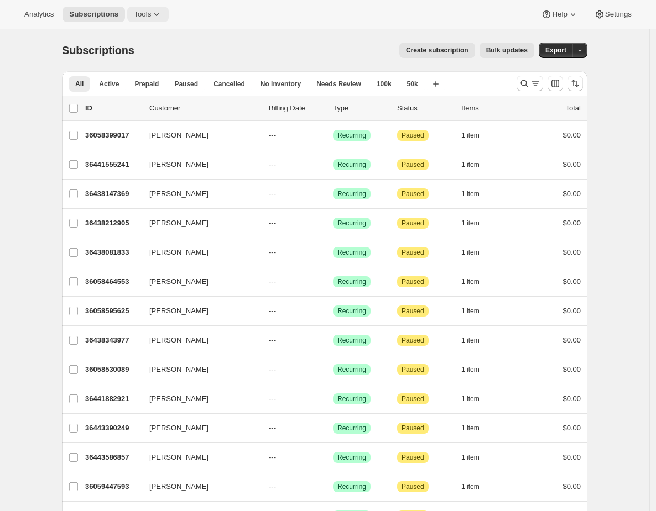 Image resolution: width=656 pixels, height=511 pixels. I want to click on button: Export, so click(556, 50).